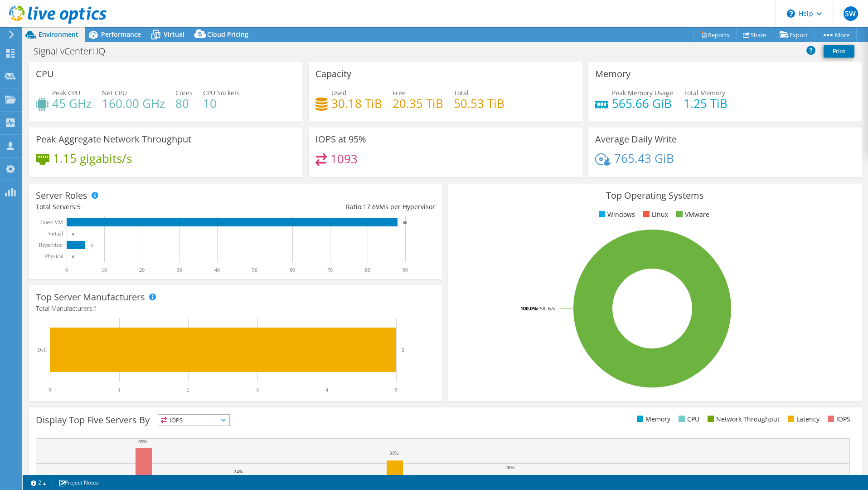  Describe the element at coordinates (743, 419) in the screenshot. I see `li: Network Throughput` at that location.